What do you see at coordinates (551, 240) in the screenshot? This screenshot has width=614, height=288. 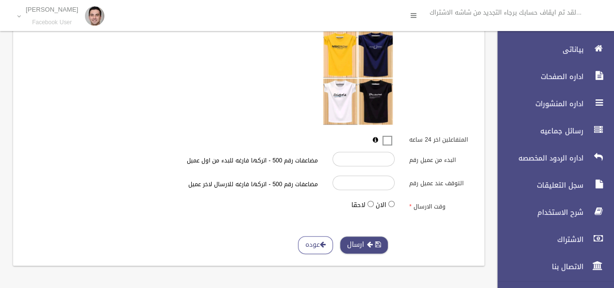 I see `a: الاشتراك` at bounding box center [551, 240].